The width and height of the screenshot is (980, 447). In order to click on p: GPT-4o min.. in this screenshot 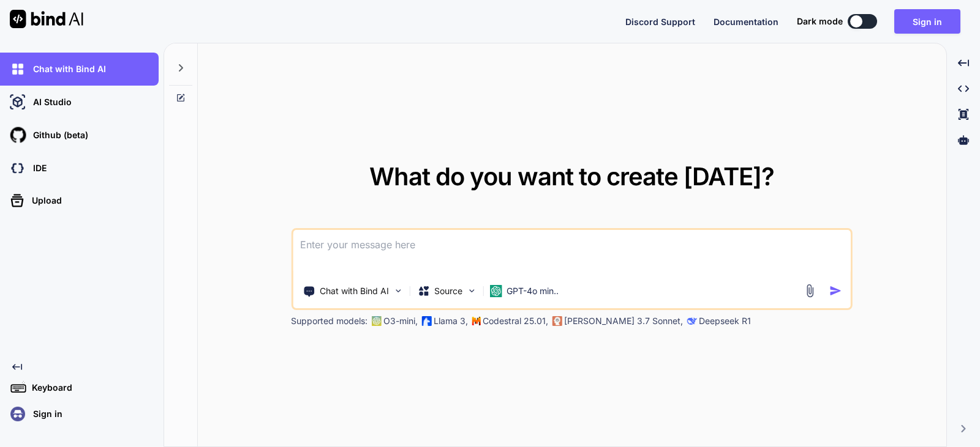, I will do `click(533, 291)`.